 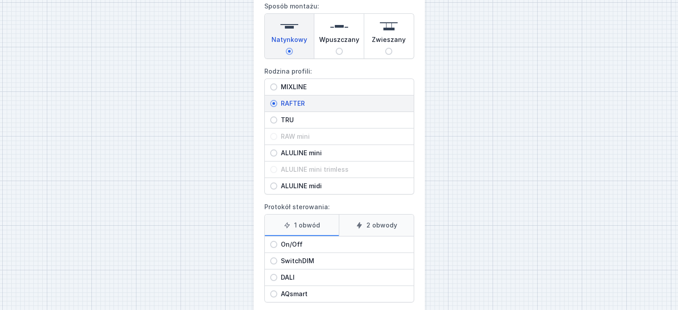 What do you see at coordinates (339, 51) in the screenshot?
I see `input: Wpuszczany` at bounding box center [339, 51].